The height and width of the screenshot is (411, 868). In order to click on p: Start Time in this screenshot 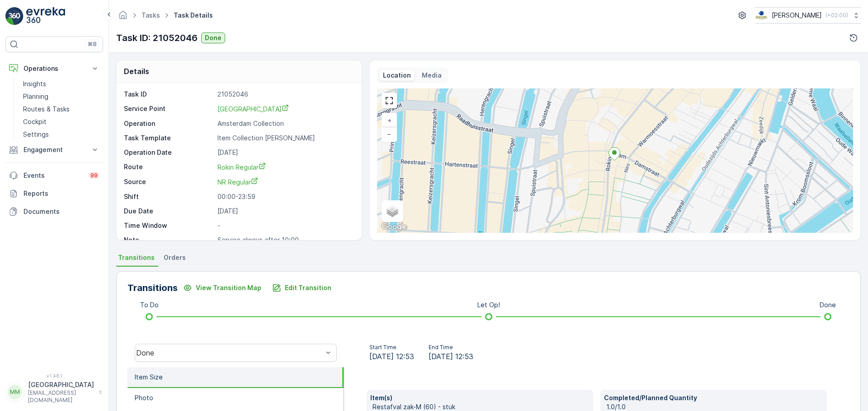, I will do `click(391, 348)`.